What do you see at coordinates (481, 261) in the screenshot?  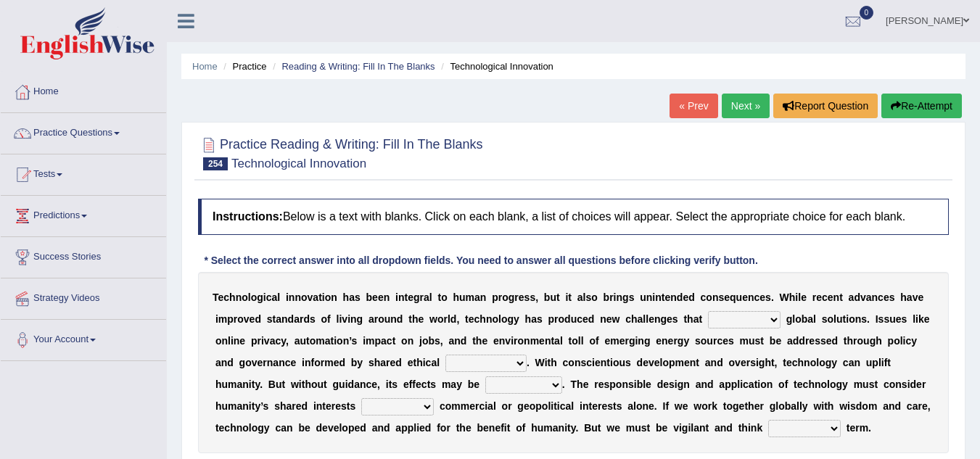 I see `div: * Select the correct answer into all dropdown fields. You need to answer all questions before cli...` at bounding box center [481, 261].